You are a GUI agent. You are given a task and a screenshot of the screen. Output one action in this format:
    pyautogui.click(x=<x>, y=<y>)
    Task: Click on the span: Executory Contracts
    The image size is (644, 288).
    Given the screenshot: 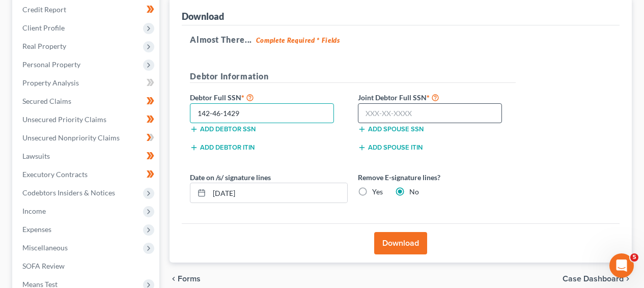 What is the action you would take?
    pyautogui.click(x=55, y=174)
    